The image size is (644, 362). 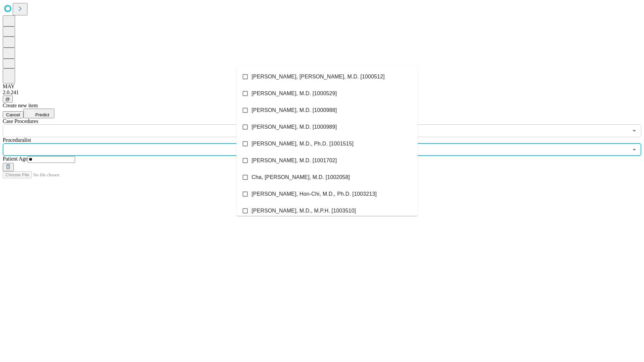 What do you see at coordinates (15, 158) in the screenshot?
I see `span: Patient Age` at bounding box center [15, 158].